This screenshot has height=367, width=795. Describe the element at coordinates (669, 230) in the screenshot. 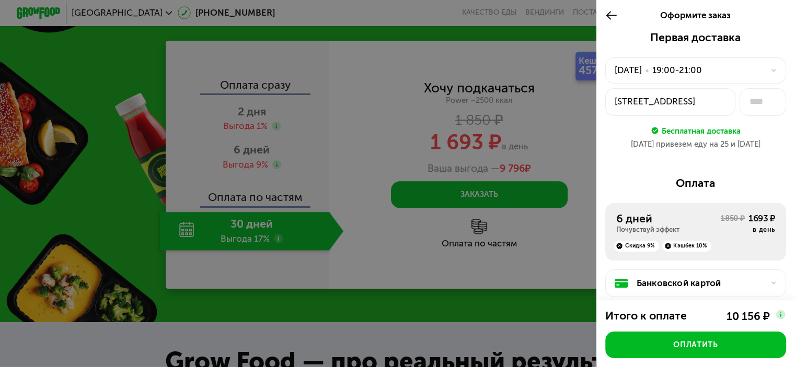

I see `div: Почувствуй эффект` at that location.